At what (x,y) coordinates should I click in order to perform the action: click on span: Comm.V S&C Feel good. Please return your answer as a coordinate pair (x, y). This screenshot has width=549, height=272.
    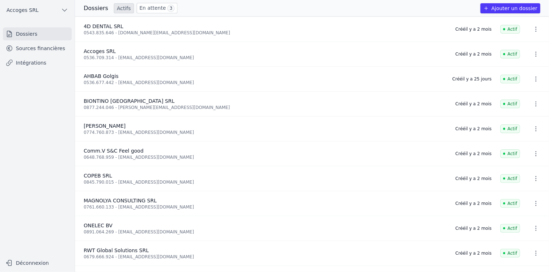
    Looking at the image, I should click on (114, 151).